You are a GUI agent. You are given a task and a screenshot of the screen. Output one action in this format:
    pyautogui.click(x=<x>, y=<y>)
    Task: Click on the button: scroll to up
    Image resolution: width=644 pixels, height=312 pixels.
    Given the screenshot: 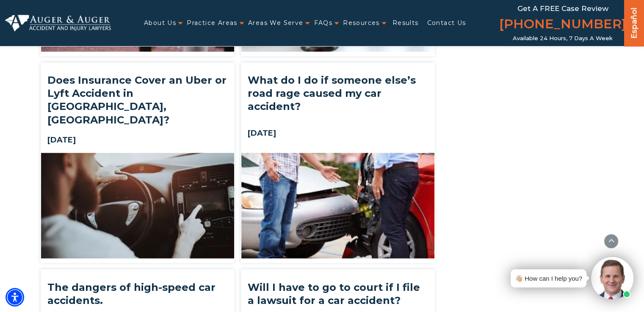 What is the action you would take?
    pyautogui.click(x=611, y=241)
    